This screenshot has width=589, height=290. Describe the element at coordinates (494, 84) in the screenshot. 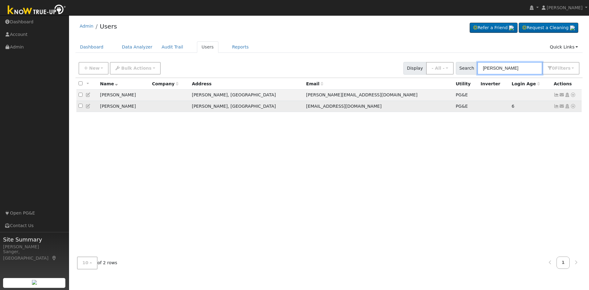

I see `div: Inverter` at that location.